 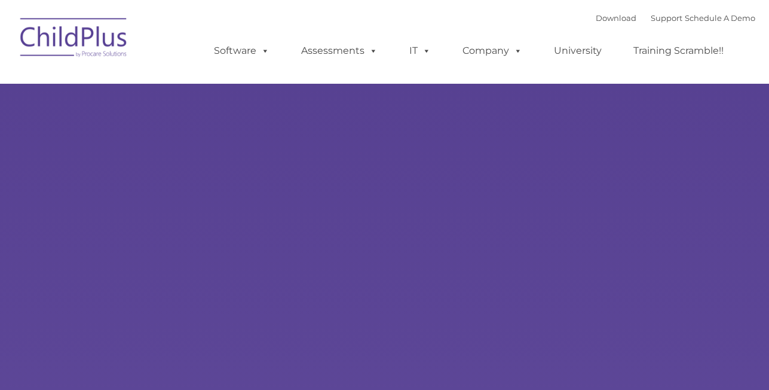 I want to click on a: Schedule A Demo, so click(x=720, y=18).